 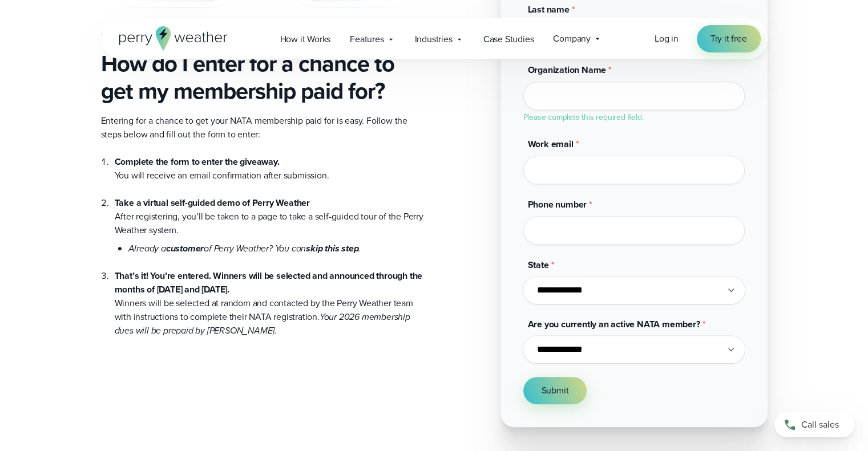 I want to click on span: Are you currently an active NATA member?, so click(x=614, y=324).